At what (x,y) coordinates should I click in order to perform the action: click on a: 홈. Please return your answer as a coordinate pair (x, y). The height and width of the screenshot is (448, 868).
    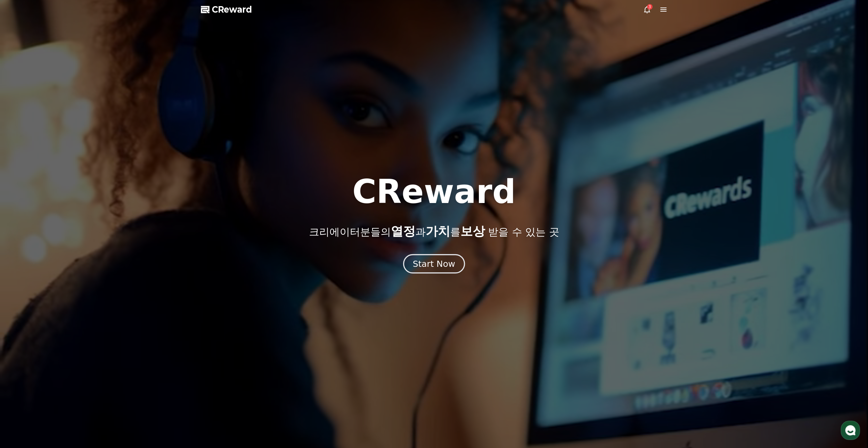
    Looking at the image, I should click on (24, 224).